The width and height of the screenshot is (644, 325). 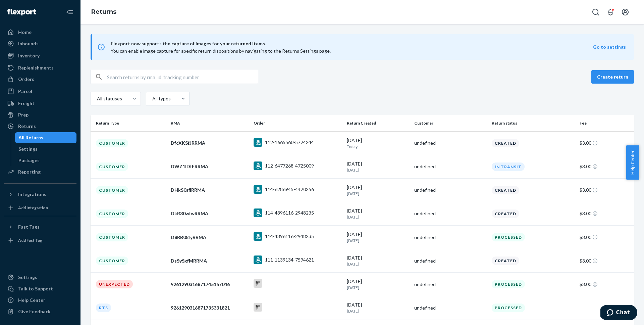 What do you see at coordinates (183, 77) in the screenshot?
I see `input: Search returns by rma, id, tracking number` at bounding box center [183, 77].